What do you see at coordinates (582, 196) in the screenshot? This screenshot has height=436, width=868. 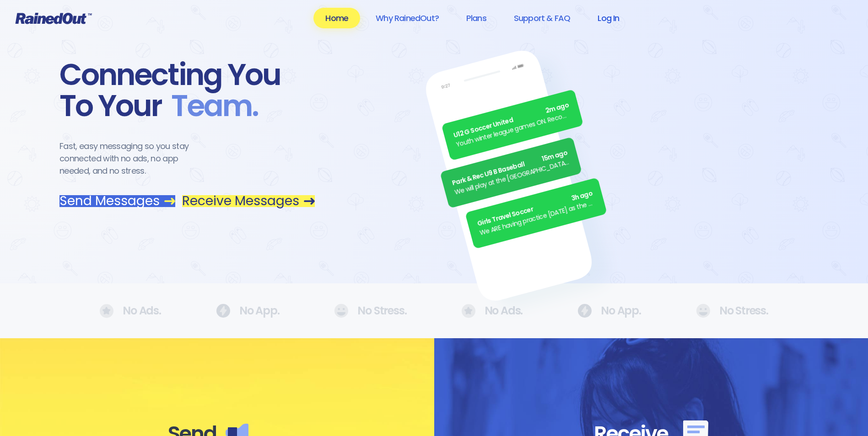 I see `span: 3h ago` at bounding box center [582, 196].